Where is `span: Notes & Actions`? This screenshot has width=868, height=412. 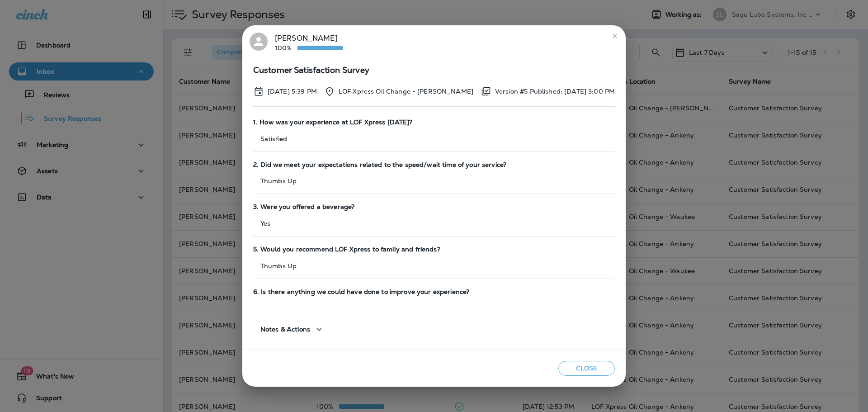
span: Notes & Actions is located at coordinates (286, 329).